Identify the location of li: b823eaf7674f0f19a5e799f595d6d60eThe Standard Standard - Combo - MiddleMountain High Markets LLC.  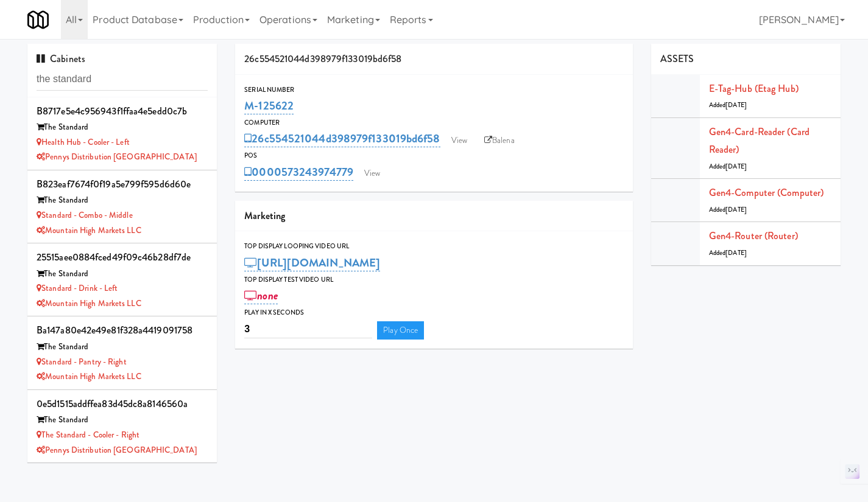
(122, 207).